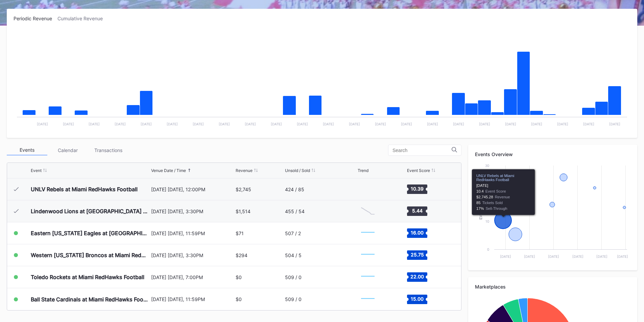  What do you see at coordinates (294, 189) in the screenshot?
I see `div: 424 / 85` at bounding box center [294, 189].